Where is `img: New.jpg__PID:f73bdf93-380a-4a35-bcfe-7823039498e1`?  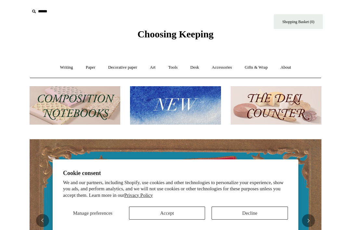 img: New.jpg__PID:f73bdf93-380a-4a35-bcfe-7823039498e1 is located at coordinates (175, 105).